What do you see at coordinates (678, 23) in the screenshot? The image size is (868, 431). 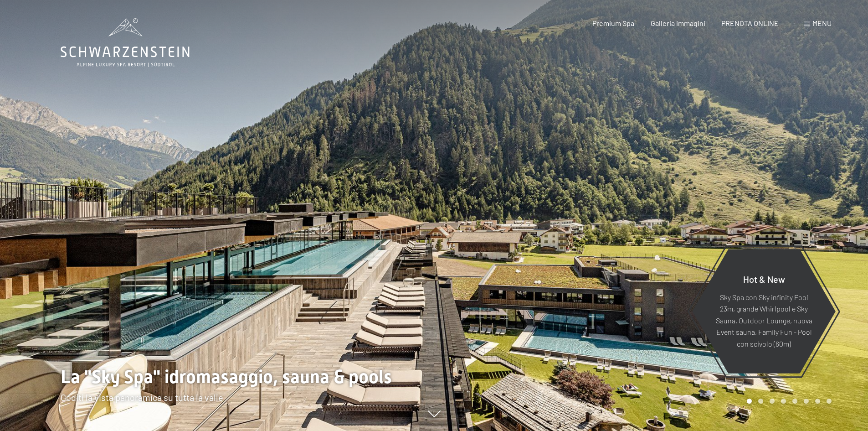 I see `span: Galleria immagini` at bounding box center [678, 23].